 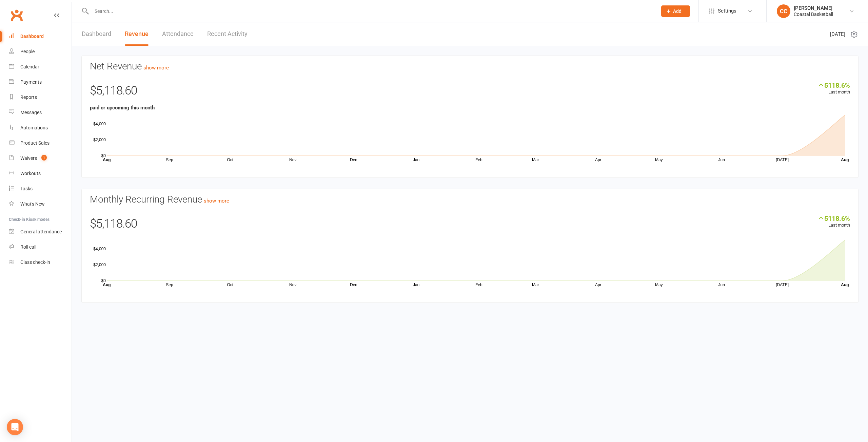 What do you see at coordinates (30, 67) in the screenshot?
I see `div: Calendar` at bounding box center [30, 67].